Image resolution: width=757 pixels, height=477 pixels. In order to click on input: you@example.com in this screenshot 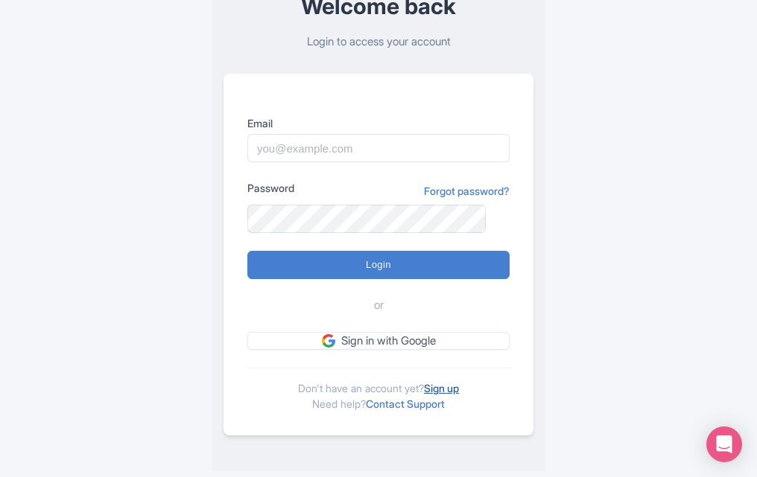, I will do `click(378, 148)`.